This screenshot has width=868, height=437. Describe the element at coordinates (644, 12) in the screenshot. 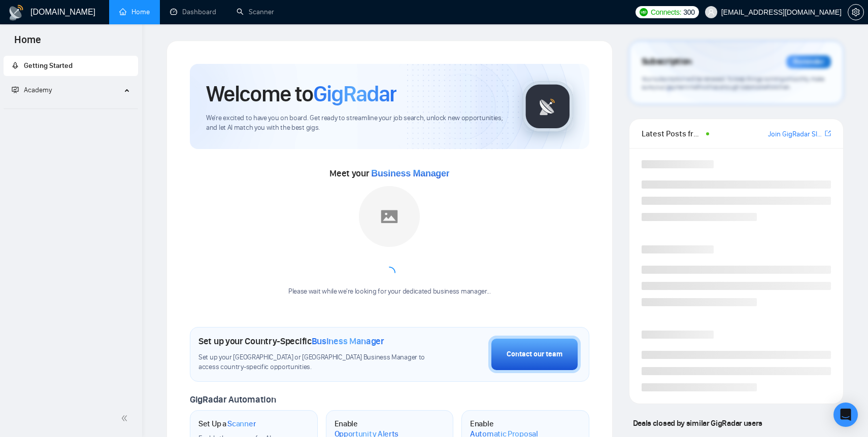

I see `img: upwork-logo.png` at that location.